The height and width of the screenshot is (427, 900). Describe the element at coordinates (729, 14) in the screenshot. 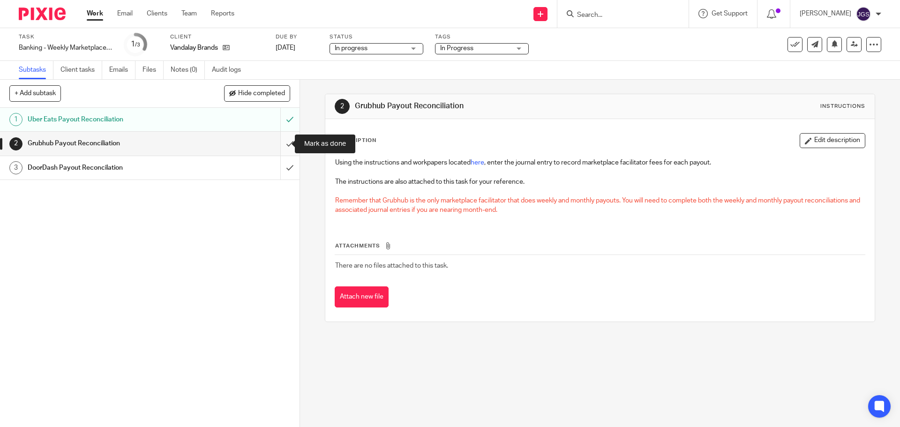

I see `span: Get Support` at that location.